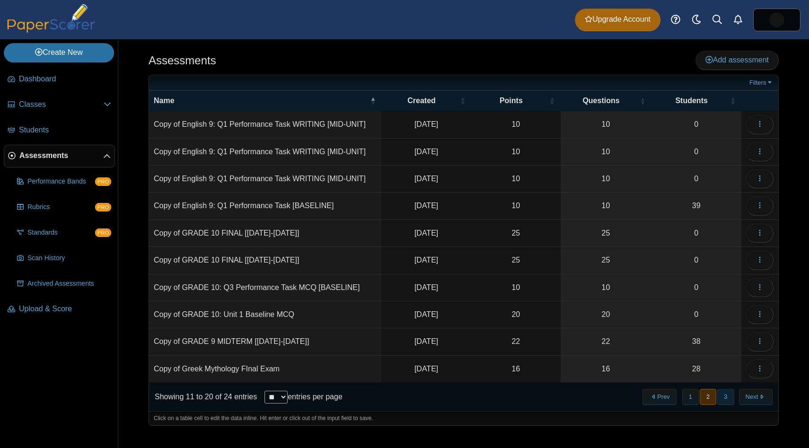 This screenshot has width=809, height=448. Describe the element at coordinates (426, 369) in the screenshot. I see `time: Jun 10, 2025 at 12:57 PM` at that location.